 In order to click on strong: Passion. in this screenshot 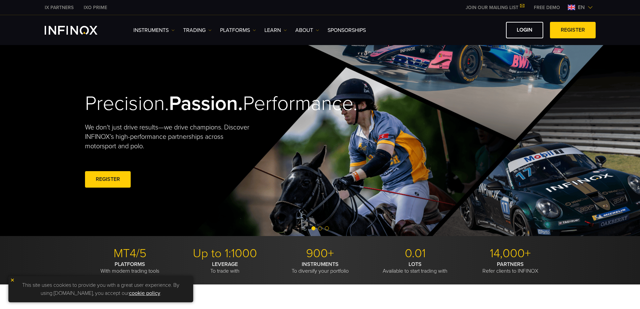, I will do `click(206, 103)`.